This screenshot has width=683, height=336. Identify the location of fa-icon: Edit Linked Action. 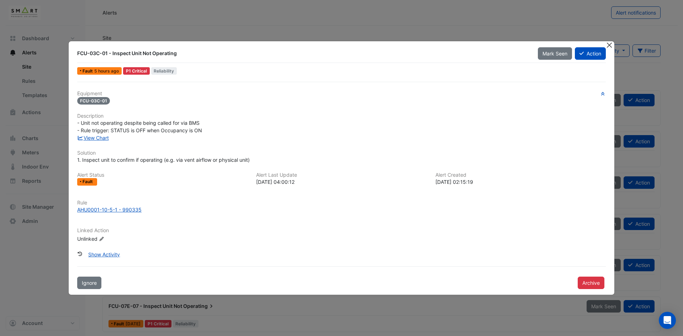
(101, 239).